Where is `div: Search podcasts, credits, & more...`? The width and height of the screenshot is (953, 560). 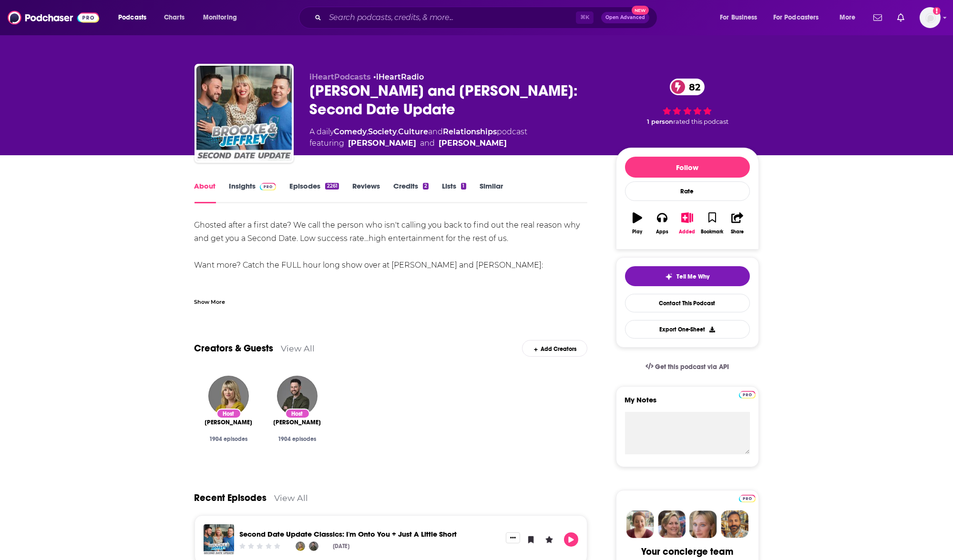
div: Search podcasts, credits, & more... is located at coordinates (487, 18).